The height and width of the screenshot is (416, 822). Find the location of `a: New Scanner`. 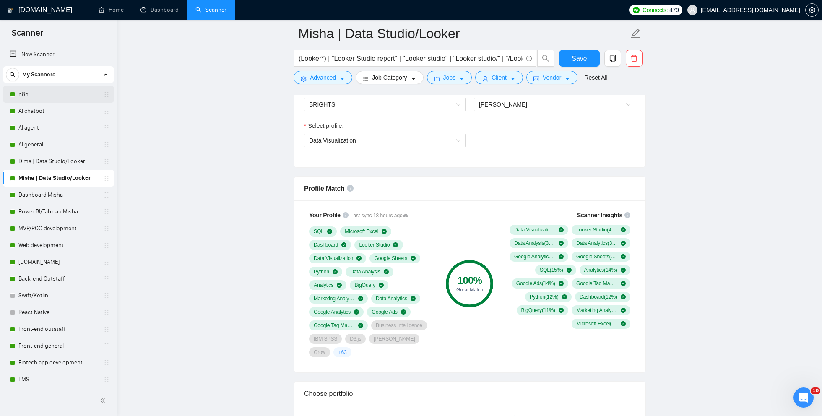

a: New Scanner is located at coordinates (58, 55).